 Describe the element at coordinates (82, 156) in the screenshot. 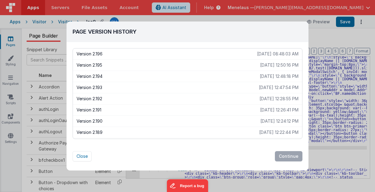

I see `button: Close` at that location.